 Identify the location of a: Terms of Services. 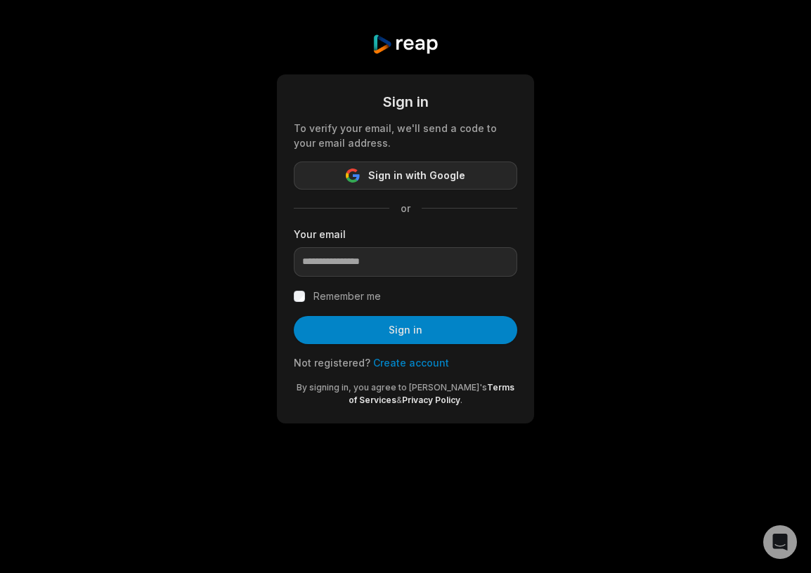
(431, 393).